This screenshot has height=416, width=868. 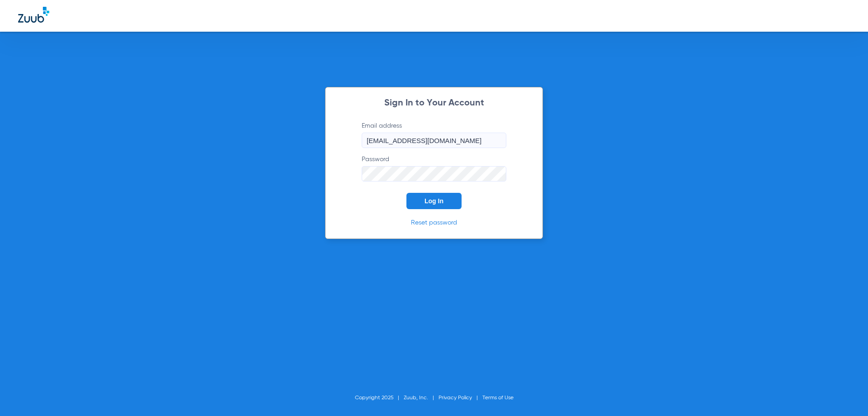 What do you see at coordinates (434, 201) in the screenshot?
I see `span: Log In` at bounding box center [434, 201].